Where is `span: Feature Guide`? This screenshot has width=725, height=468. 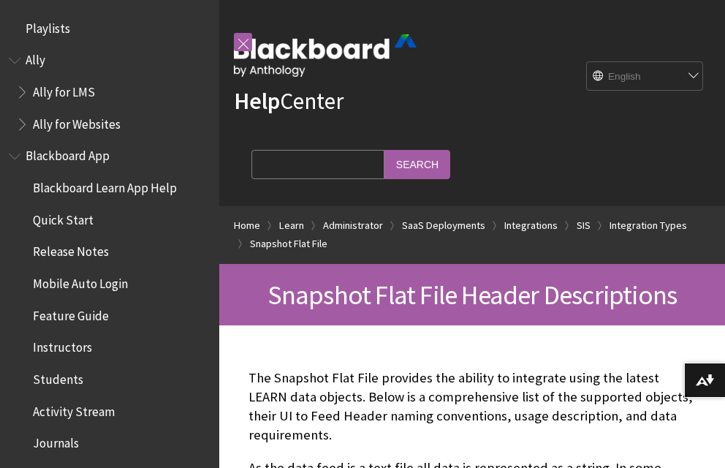
span: Feature Guide is located at coordinates (71, 313).